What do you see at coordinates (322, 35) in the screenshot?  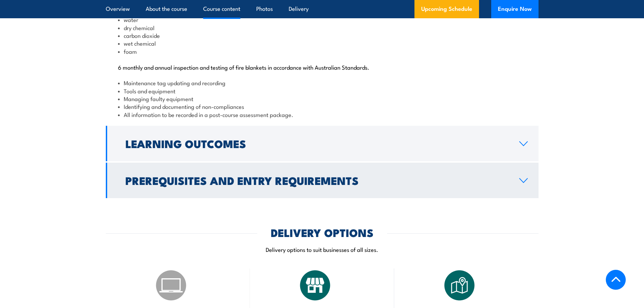 I see `li: carbon dioxide` at bounding box center [322, 35].